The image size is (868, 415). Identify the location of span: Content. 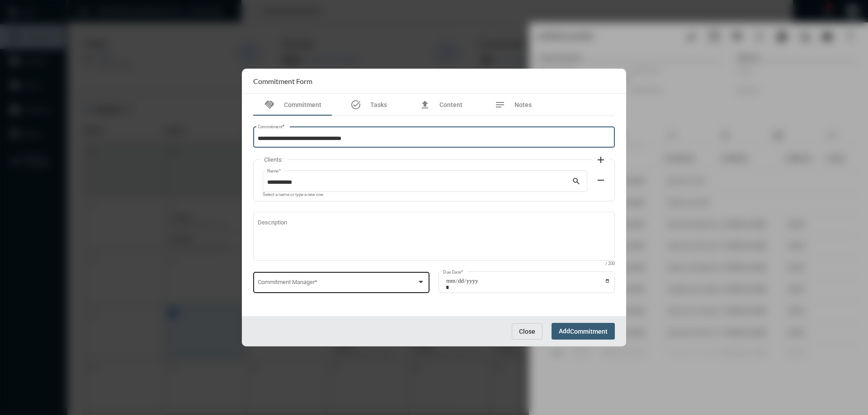
(451, 105).